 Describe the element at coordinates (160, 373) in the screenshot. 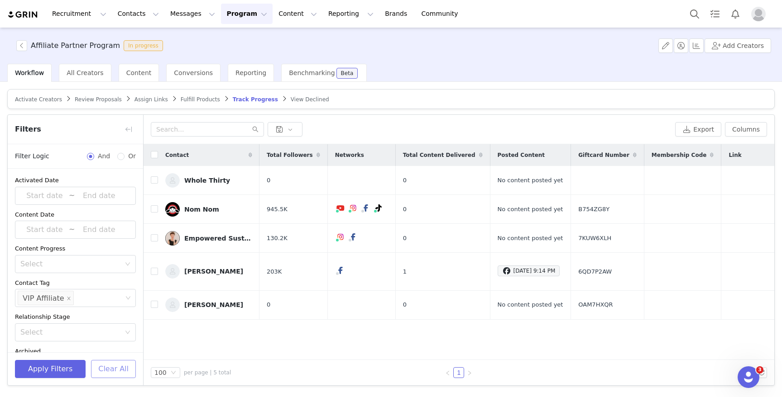

I see `div: 100` at that location.